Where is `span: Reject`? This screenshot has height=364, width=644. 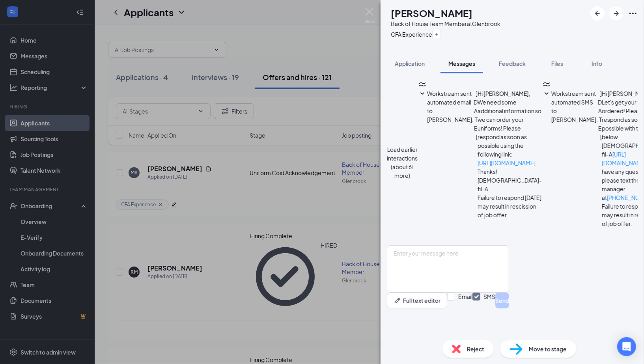
span: Reject is located at coordinates (475, 349).